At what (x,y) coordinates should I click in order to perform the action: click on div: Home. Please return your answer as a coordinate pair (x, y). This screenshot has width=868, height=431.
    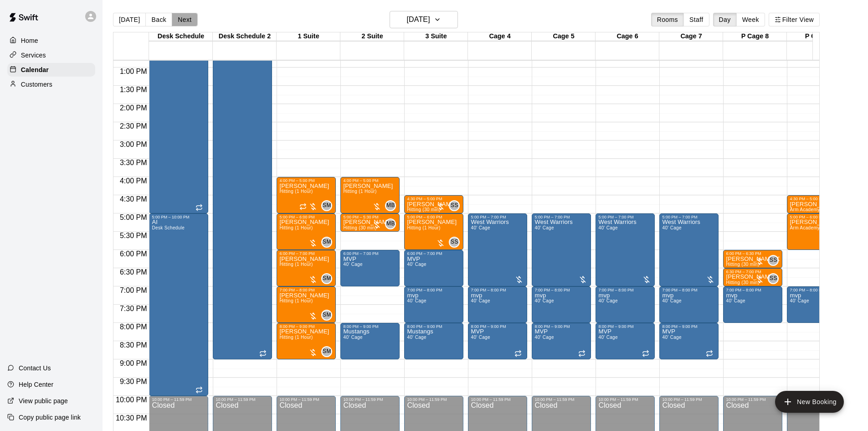
    Looking at the image, I should click on (51, 40).